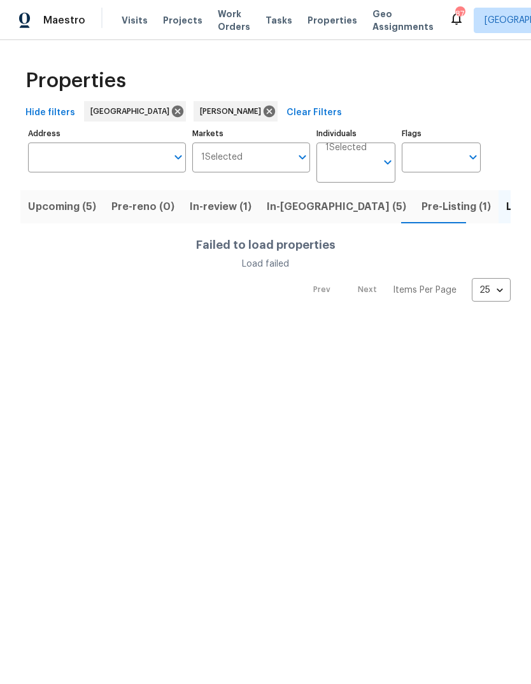  Describe the element at coordinates (265, 264) in the screenshot. I see `div: Load failed` at that location.